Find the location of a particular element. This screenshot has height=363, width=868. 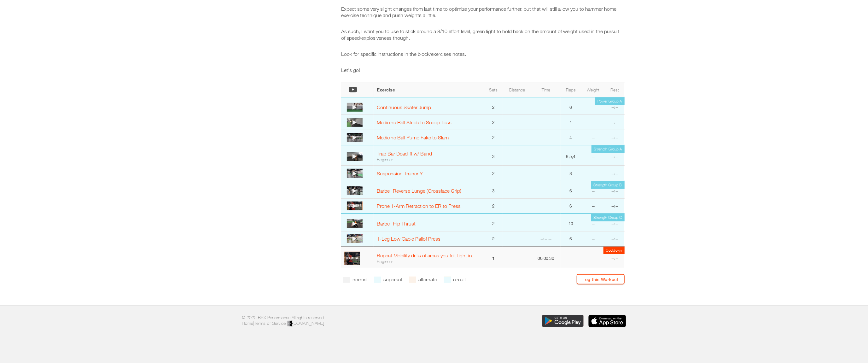

td: 6,5,4 is located at coordinates (571, 155).